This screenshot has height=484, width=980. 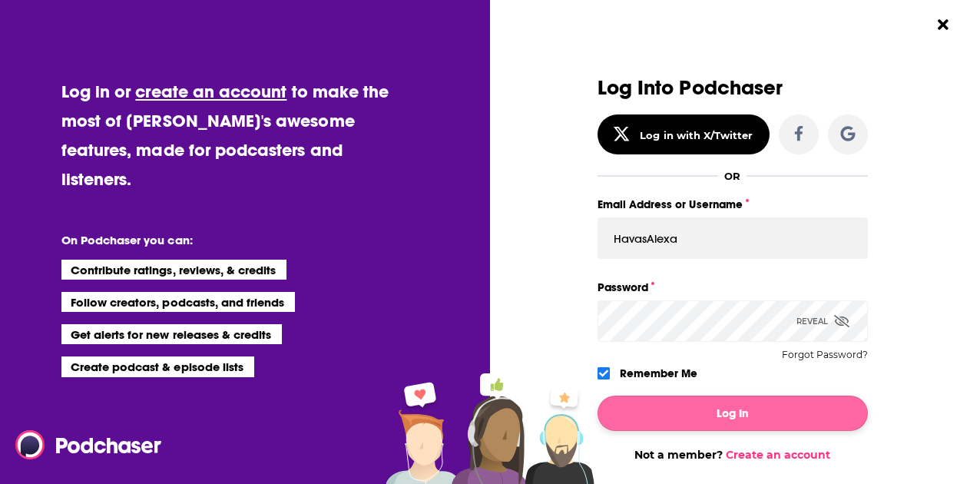 I want to click on input: Email Address or Username, so click(x=733, y=238).